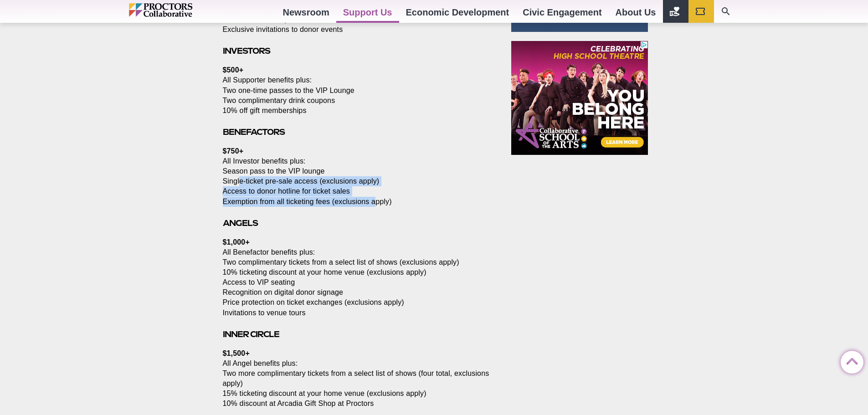 Image resolution: width=868 pixels, height=415 pixels. I want to click on strong: $1,000+, so click(236, 242).